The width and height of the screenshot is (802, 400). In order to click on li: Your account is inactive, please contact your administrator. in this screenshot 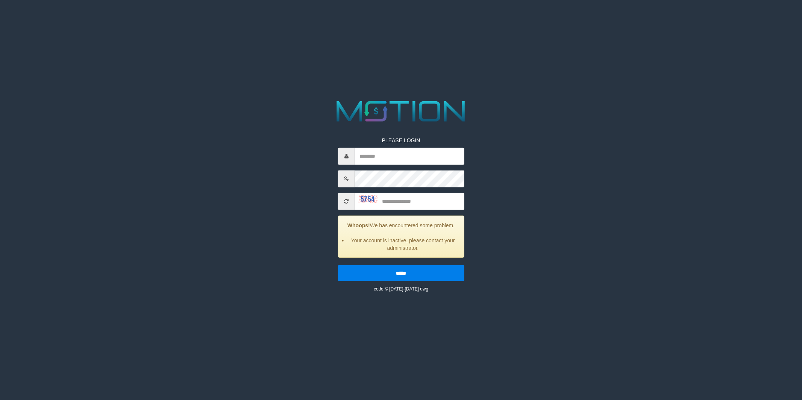, I will do `click(403, 244)`.